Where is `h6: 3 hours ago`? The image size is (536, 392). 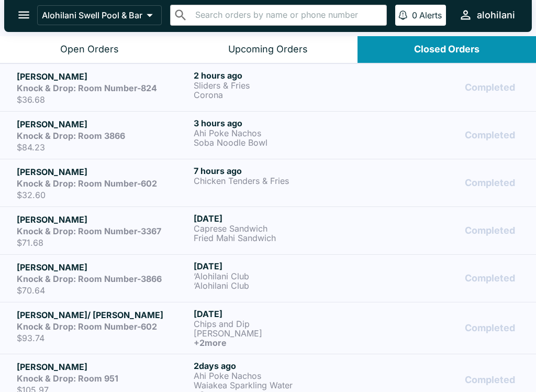 h6: 3 hours ago is located at coordinates (280, 123).